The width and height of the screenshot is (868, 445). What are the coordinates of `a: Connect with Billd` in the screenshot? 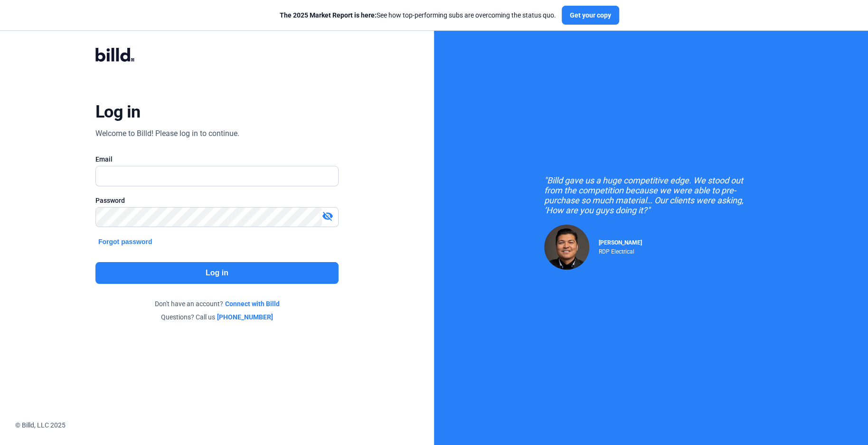 It's located at (252, 304).